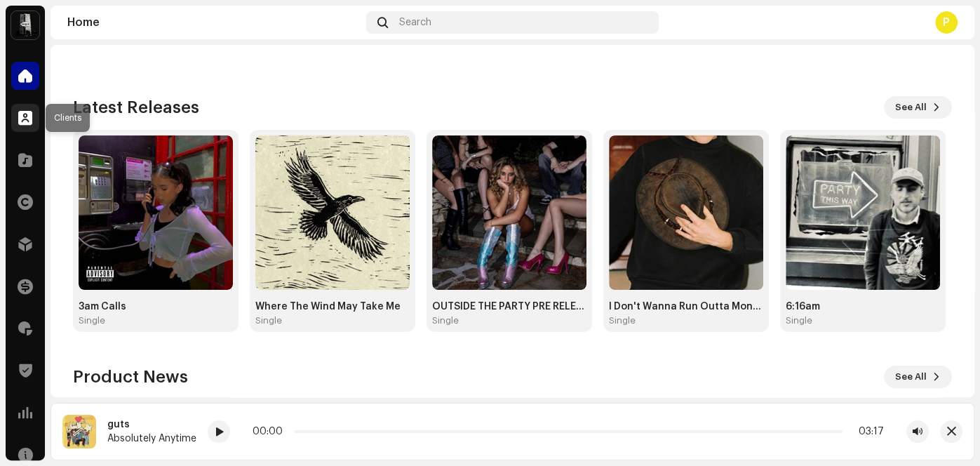  What do you see at coordinates (947, 23) in the screenshot?
I see `div: P` at bounding box center [947, 23].